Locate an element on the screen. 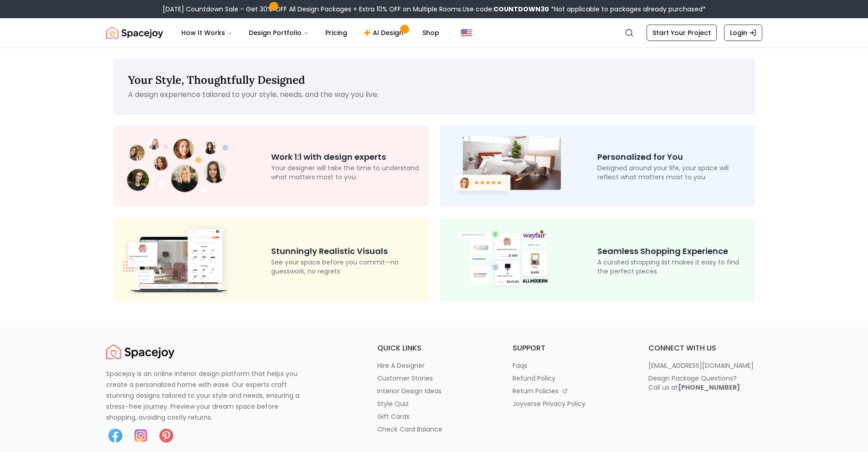 This screenshot has height=452, width=868. img: 3D Design is located at coordinates (178, 260).